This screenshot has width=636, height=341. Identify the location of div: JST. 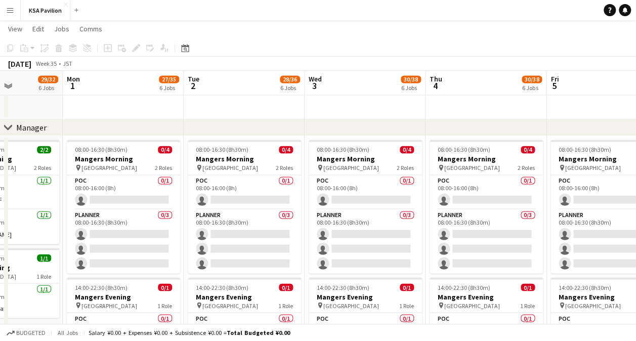
(67, 63).